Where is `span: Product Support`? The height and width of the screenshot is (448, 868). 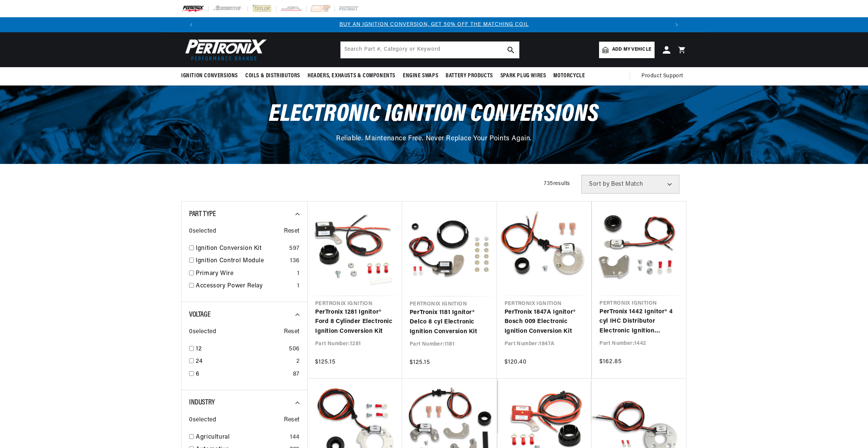
span: Product Support is located at coordinates (662, 76).